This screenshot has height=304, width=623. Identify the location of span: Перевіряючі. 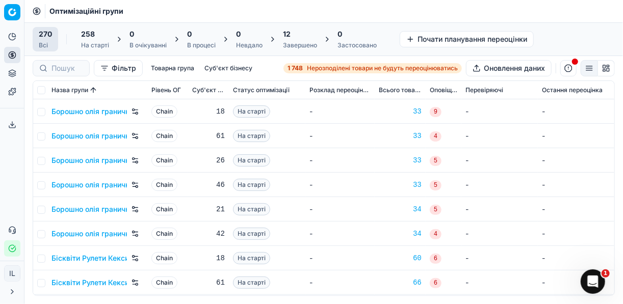
(484, 90).